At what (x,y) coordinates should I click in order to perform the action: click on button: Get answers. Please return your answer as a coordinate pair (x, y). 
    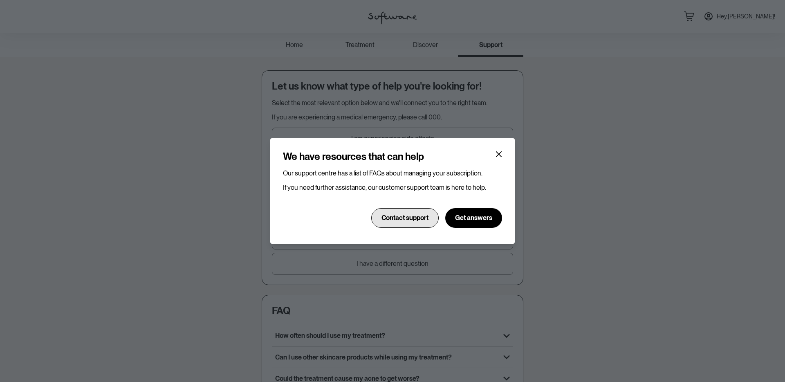
    Looking at the image, I should click on (473, 218).